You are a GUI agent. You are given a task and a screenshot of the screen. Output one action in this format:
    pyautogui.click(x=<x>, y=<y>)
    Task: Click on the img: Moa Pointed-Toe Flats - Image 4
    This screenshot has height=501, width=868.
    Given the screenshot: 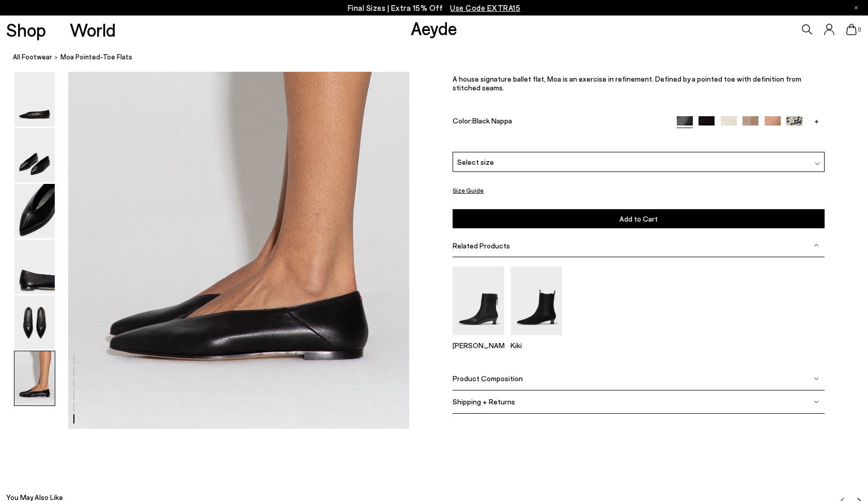 What is the action you would take?
    pyautogui.click(x=35, y=266)
    